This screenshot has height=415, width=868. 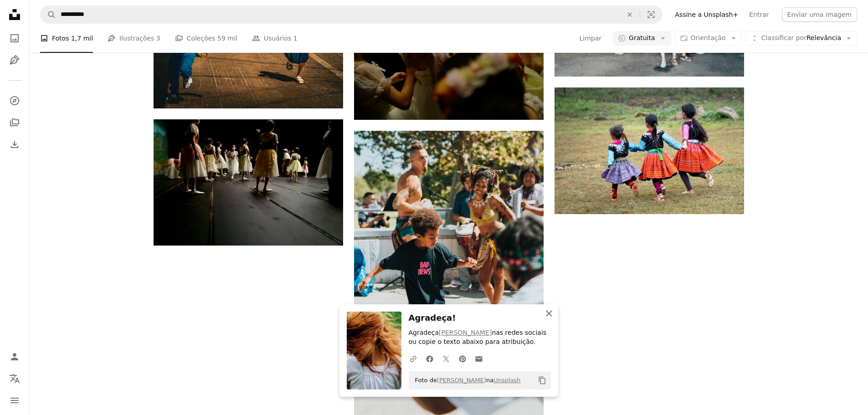 I want to click on form: Pesquise conteúdo visual em todo o site, so click(x=351, y=14).